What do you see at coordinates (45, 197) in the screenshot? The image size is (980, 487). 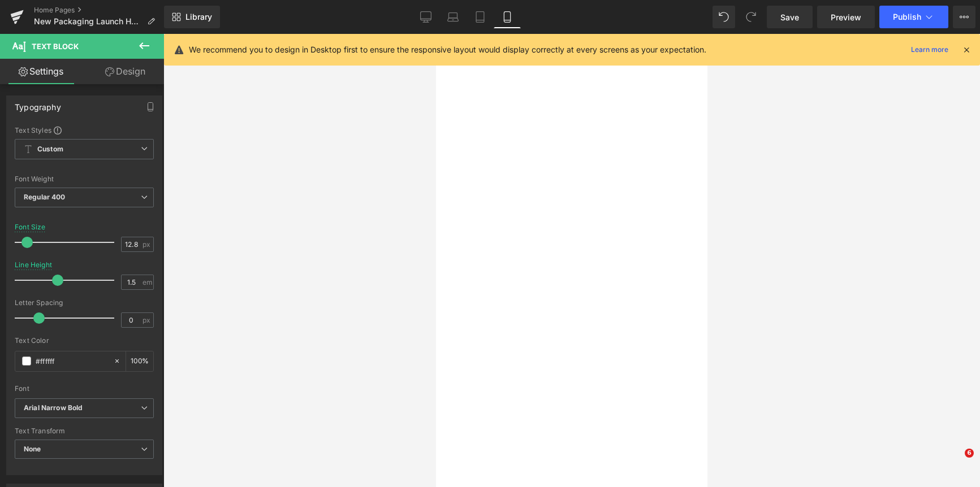 I see `b: Regular 400` at bounding box center [45, 197].